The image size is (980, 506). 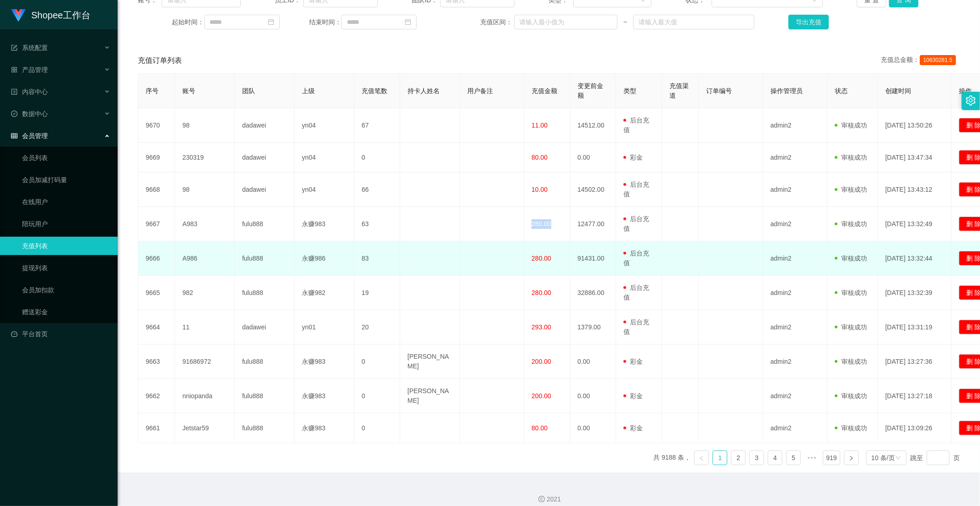 I want to click on td: 14502.00, so click(x=593, y=189).